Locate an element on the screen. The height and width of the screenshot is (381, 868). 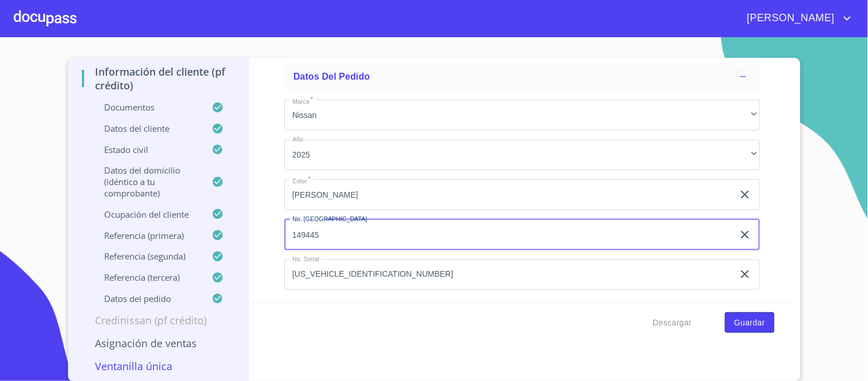
p: Asignación de Ventas is located at coordinates (159, 343).